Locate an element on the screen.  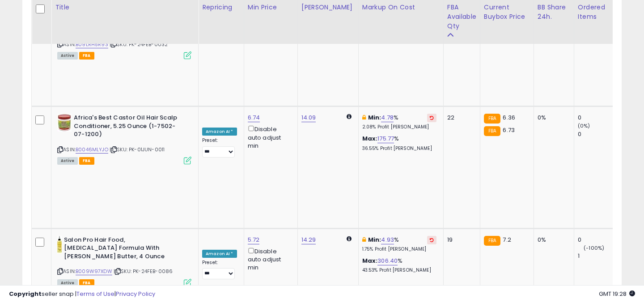
img: 31siUE81VrL._SL40_.jpg is located at coordinates (59, 244).